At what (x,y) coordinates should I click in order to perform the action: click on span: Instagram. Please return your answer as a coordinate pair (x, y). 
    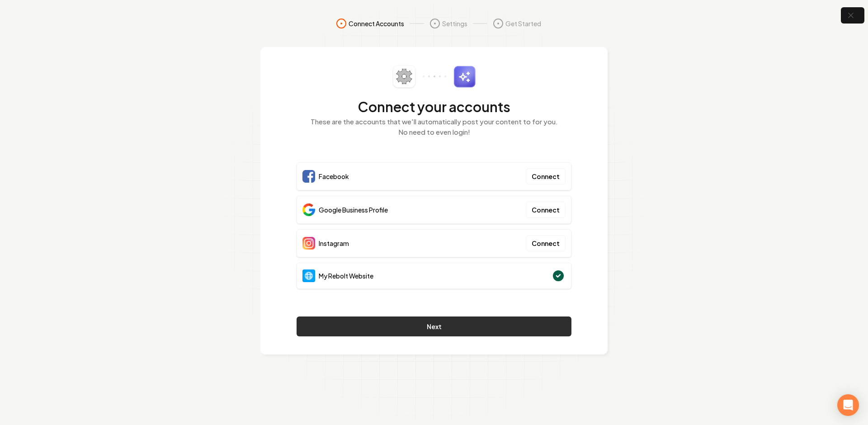
    Looking at the image, I should click on (333, 244).